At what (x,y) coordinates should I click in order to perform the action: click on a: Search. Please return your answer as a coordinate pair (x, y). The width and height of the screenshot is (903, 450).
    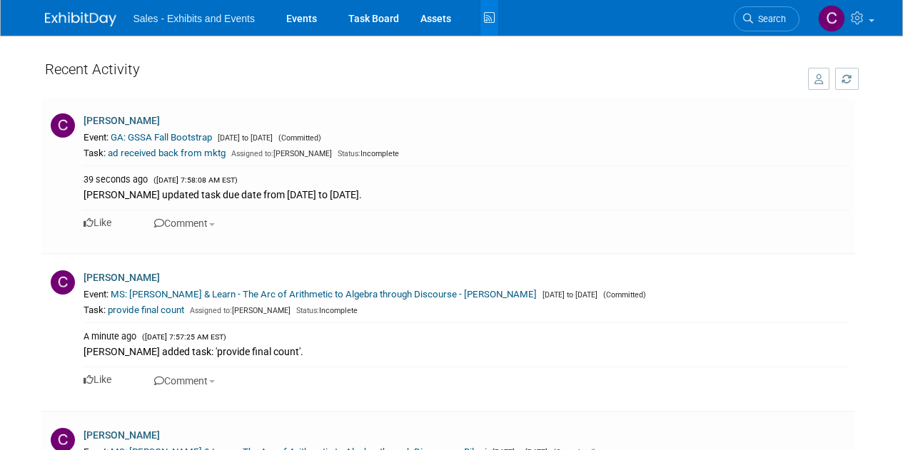
    Looking at the image, I should click on (766, 19).